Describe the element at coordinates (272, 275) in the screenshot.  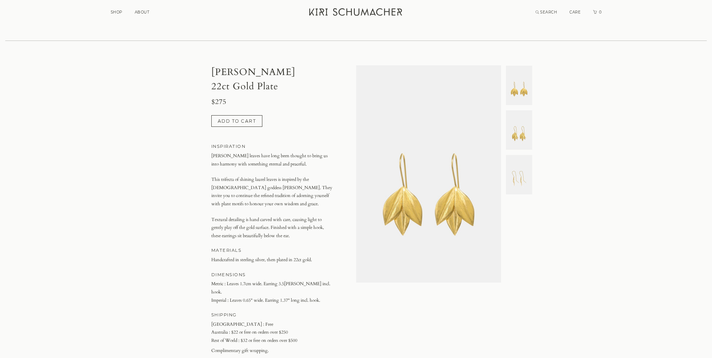
I see `h4: DIMENSIONS` at that location.